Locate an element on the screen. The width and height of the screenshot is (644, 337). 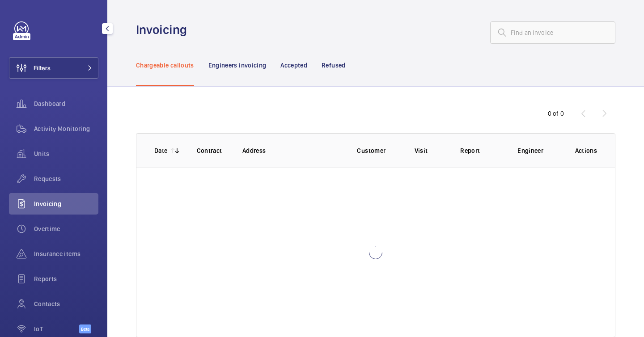
span: Invoicing is located at coordinates (66, 204).